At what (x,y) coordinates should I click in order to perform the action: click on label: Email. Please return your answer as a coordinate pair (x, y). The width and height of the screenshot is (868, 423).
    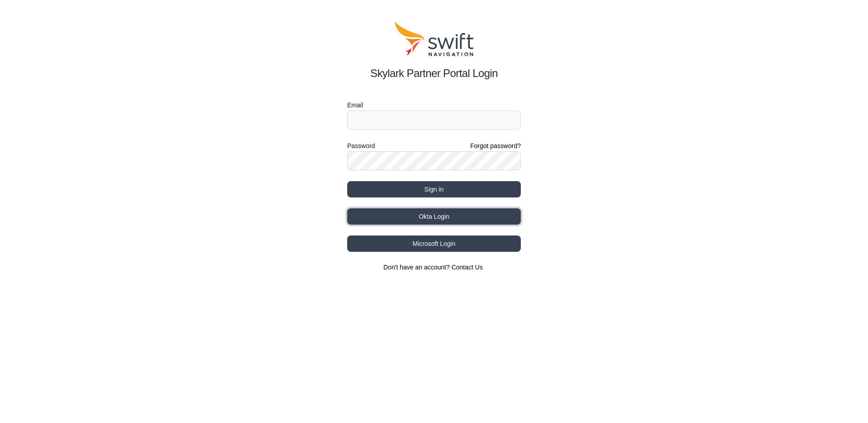
    Looking at the image, I should click on (434, 105).